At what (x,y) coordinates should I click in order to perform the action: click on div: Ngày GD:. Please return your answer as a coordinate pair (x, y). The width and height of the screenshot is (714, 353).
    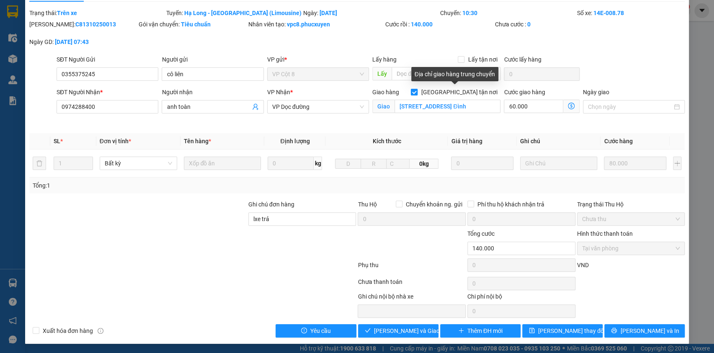
    Looking at the image, I should click on (83, 42).